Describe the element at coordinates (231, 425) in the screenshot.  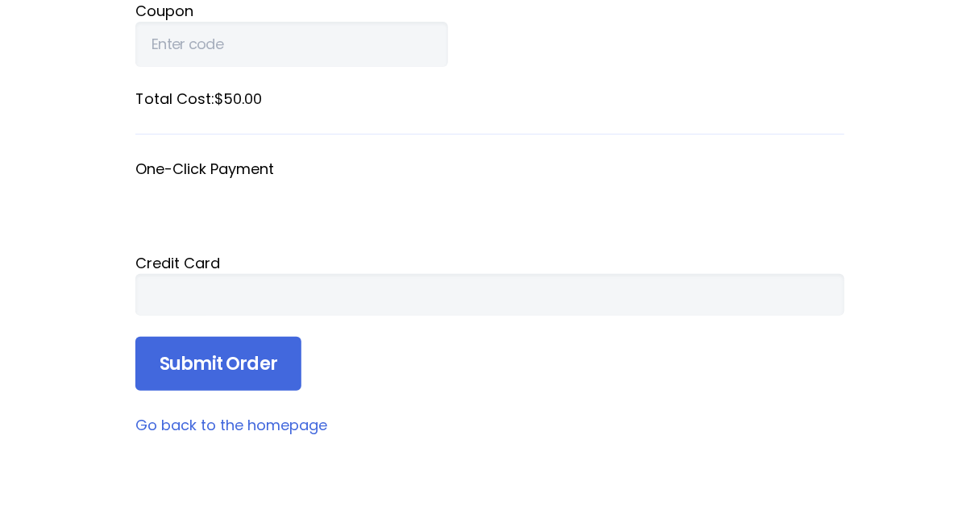
I see `a: Go back to the homepage` at that location.